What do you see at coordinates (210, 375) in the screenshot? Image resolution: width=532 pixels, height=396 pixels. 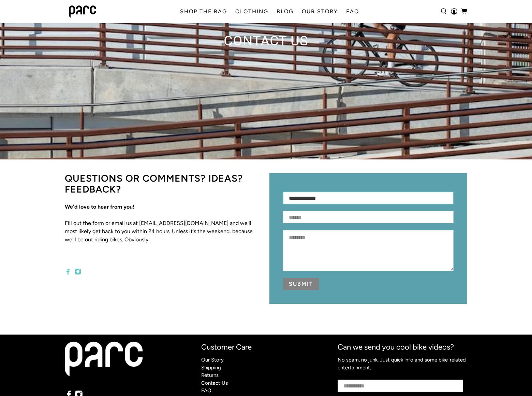 I see `a: Returns` at bounding box center [210, 375].